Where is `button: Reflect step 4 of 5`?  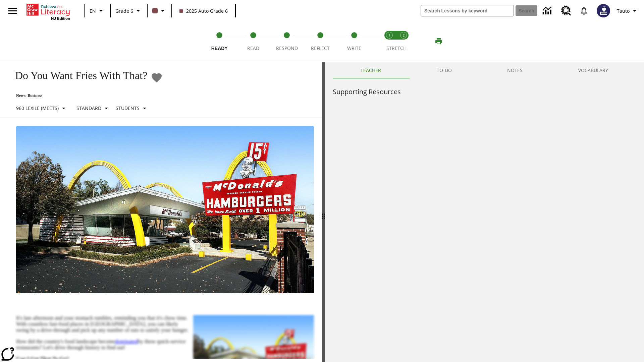 button: Reflect step 4 of 5 is located at coordinates (320, 41).